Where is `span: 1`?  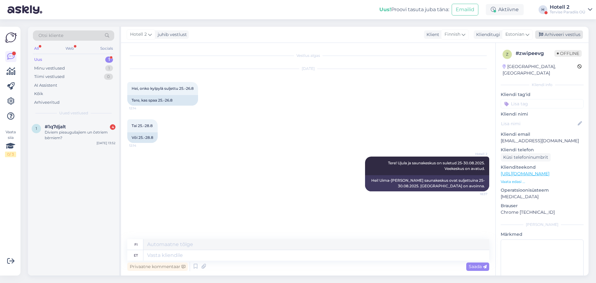 span: 1 is located at coordinates (36, 128).